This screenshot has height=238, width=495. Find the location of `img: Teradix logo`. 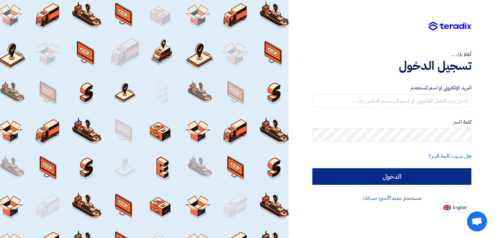

img: Teradix logo is located at coordinates (451, 26).